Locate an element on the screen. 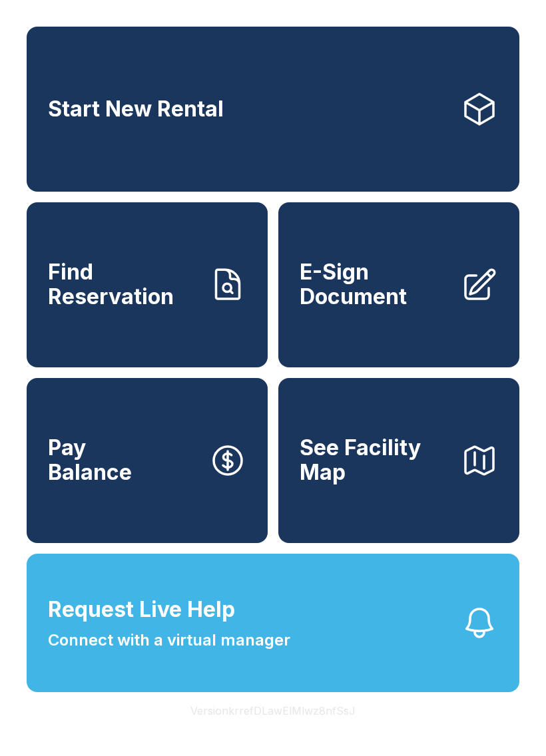 The height and width of the screenshot is (756, 546). span: Request Live Help is located at coordinates (141, 610).